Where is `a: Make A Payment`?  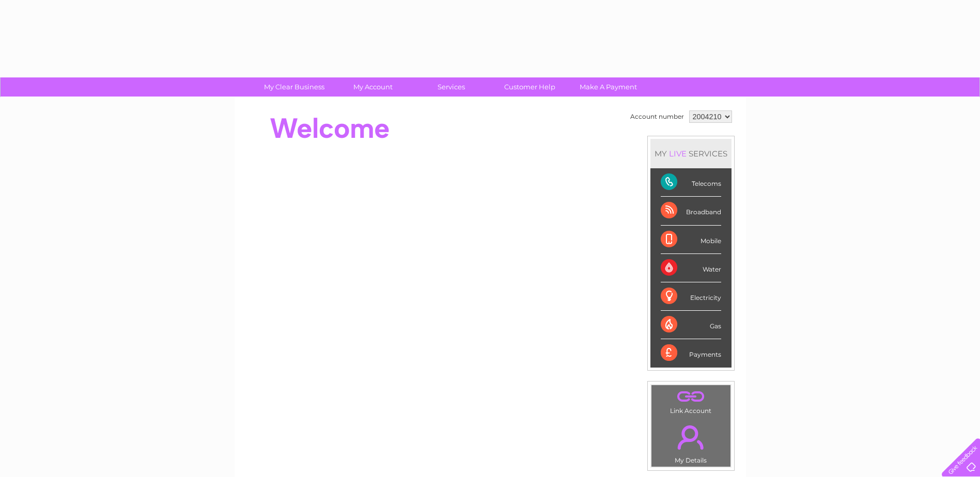 a: Make A Payment is located at coordinates (608, 87).